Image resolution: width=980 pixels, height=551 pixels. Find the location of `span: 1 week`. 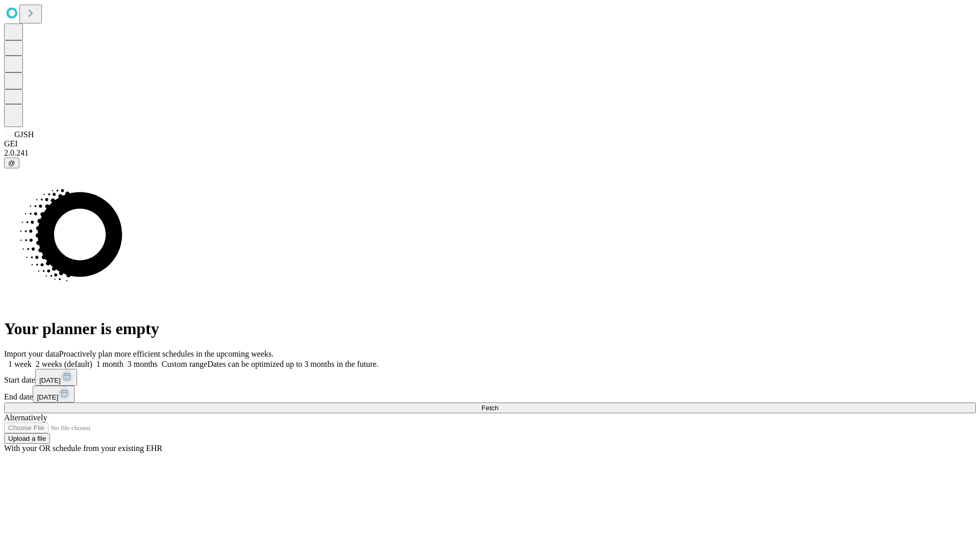

span: 1 week is located at coordinates (20, 363).